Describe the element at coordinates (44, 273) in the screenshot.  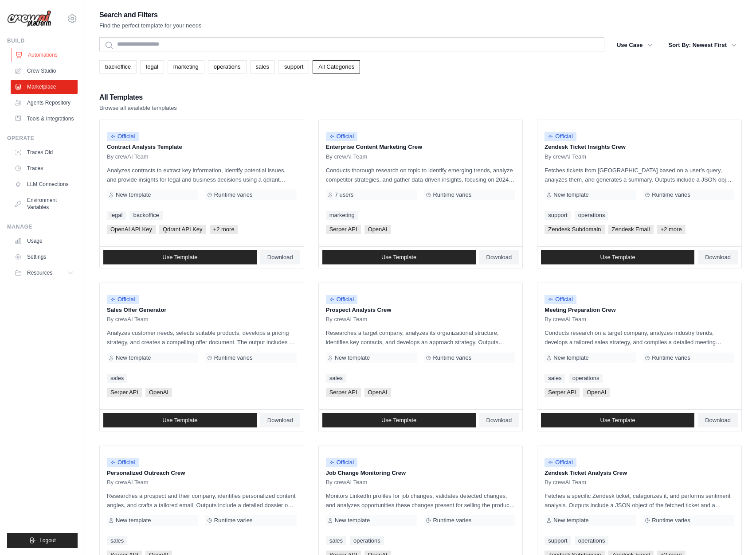
I see `button: Resources` at that location.